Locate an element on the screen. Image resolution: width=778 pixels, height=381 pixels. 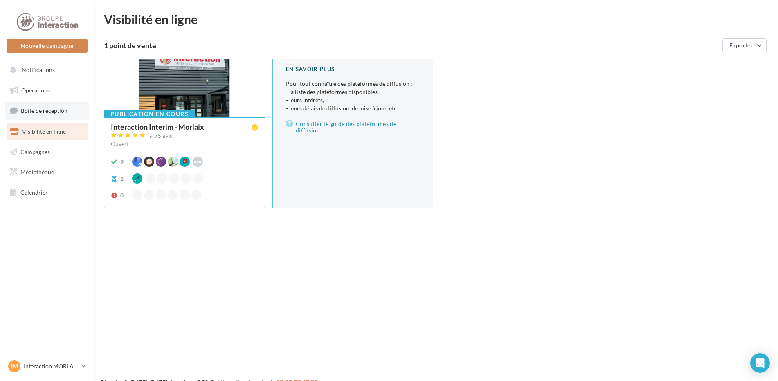
a: Médiathèque is located at coordinates (47, 172).